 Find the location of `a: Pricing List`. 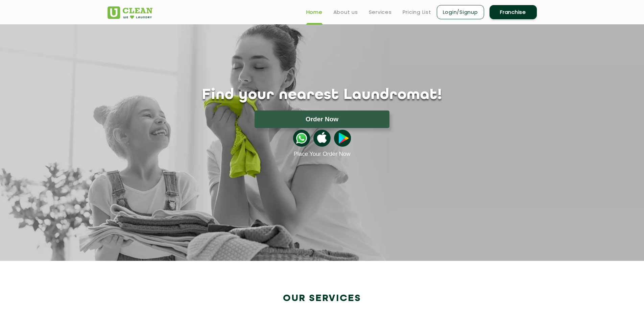

a: Pricing List is located at coordinates (417, 12).